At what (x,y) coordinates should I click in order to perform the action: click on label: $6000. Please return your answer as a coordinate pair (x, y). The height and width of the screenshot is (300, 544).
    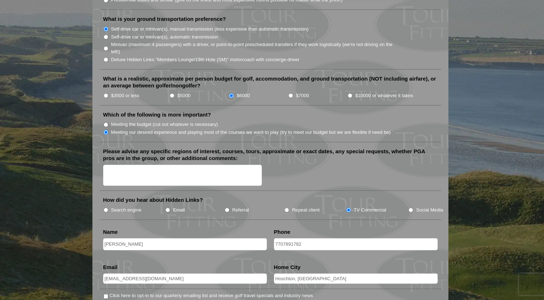
    Looking at the image, I should click on (243, 96).